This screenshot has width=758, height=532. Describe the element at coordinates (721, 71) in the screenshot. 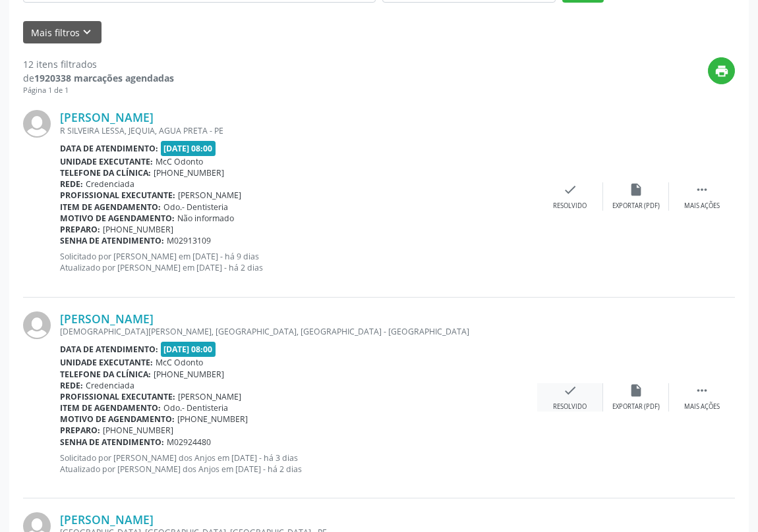

I see `i: print` at that location.